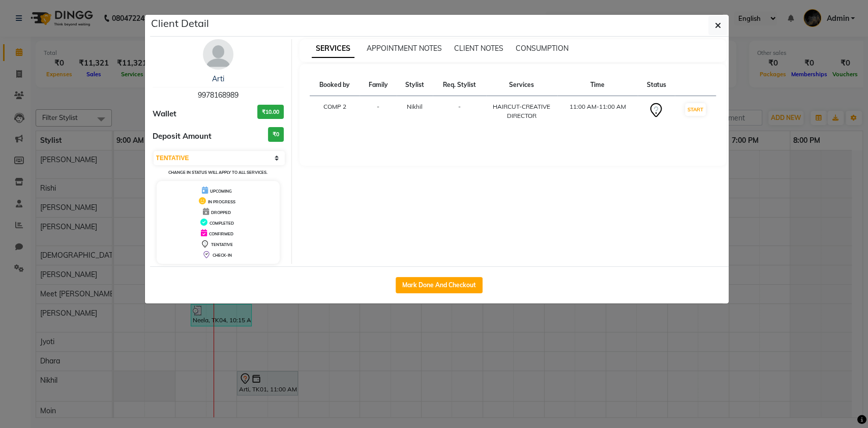 The height and width of the screenshot is (428, 868). I want to click on span: CONSUMPTION, so click(542, 49).